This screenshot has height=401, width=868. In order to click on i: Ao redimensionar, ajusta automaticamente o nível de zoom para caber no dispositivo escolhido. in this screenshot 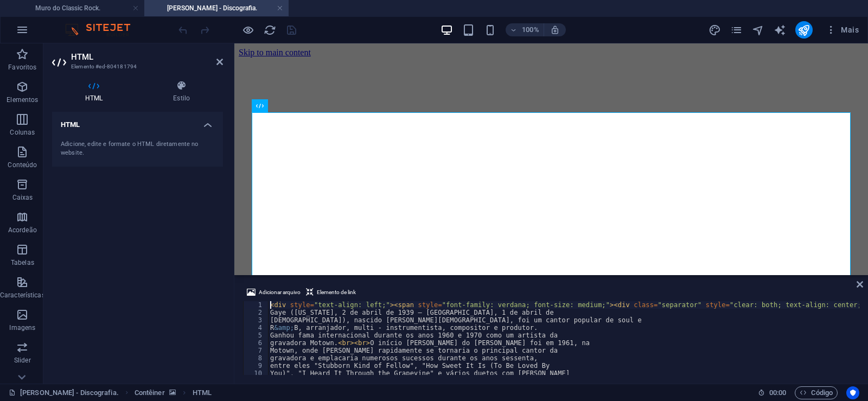, I will do `click(555, 30)`.